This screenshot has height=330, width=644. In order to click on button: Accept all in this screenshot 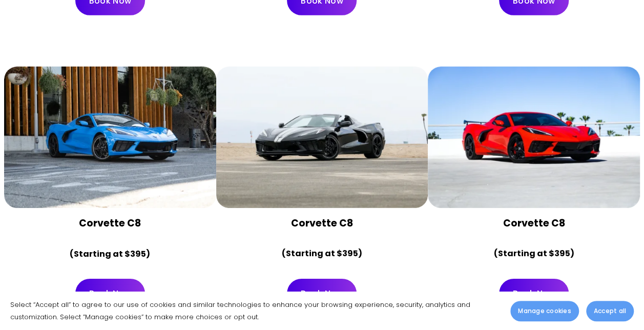, I will do `click(610, 311)`.